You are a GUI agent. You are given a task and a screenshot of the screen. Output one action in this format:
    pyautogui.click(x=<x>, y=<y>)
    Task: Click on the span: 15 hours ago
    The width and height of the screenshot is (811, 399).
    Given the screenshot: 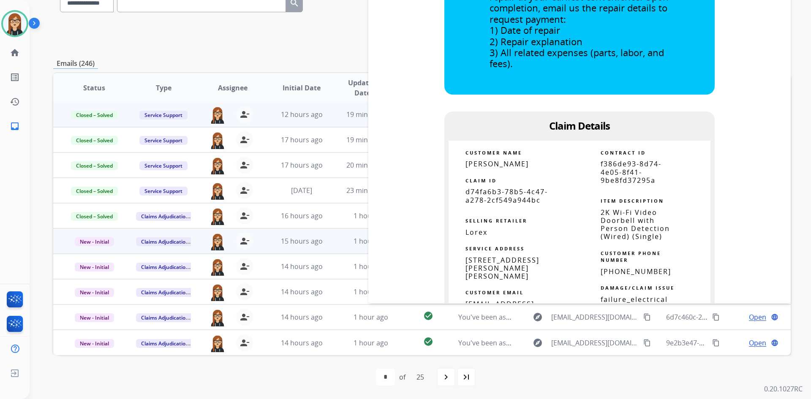 What is the action you would take?
    pyautogui.click(x=301, y=241)
    